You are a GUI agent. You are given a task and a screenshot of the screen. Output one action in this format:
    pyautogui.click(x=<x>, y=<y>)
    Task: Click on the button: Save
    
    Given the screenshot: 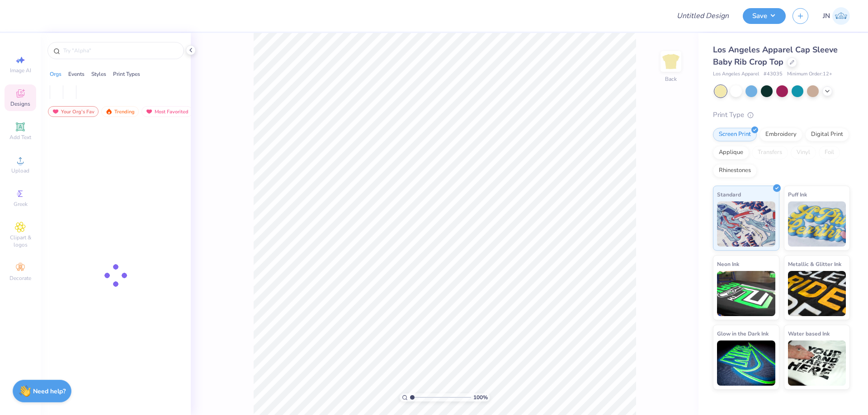 What is the action you would take?
    pyautogui.click(x=764, y=16)
    